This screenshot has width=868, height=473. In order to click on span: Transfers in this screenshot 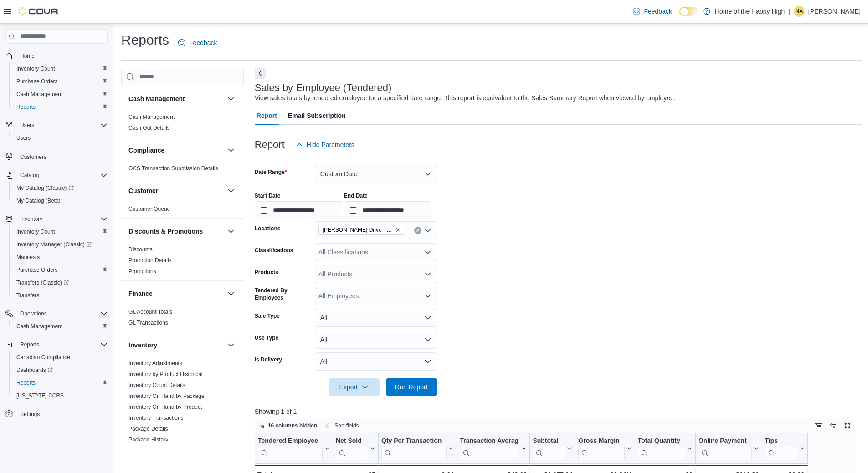, I will do `click(60, 296)`.